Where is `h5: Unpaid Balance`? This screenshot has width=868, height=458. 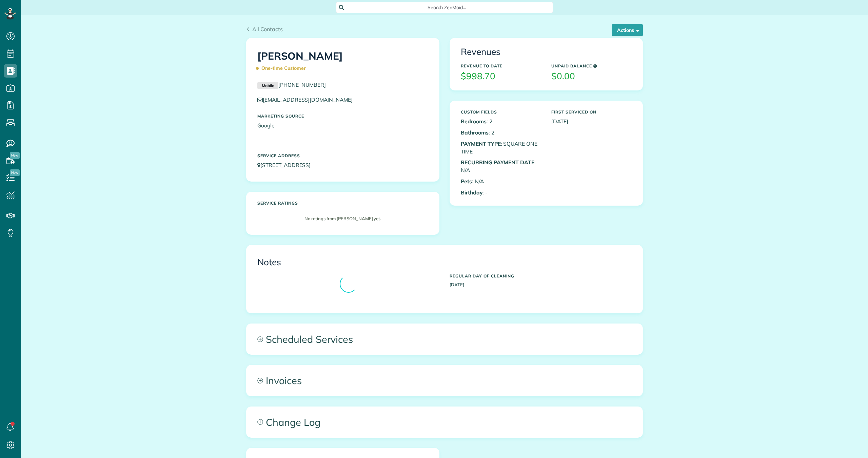
h5: Unpaid Balance is located at coordinates (591, 66).